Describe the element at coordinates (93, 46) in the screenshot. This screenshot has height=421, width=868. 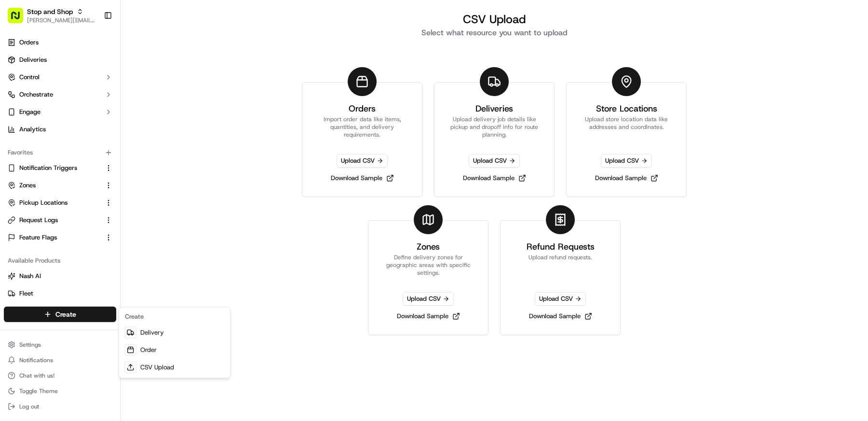
I see `p: Welcome 👋` at that location.